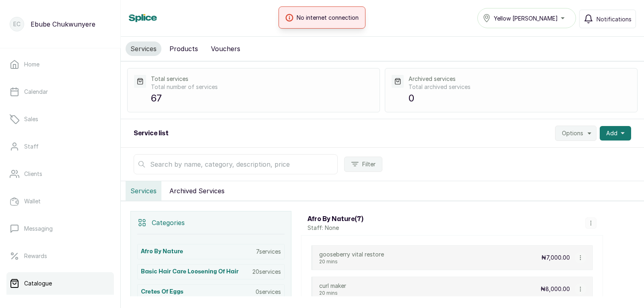  What do you see at coordinates (60, 201) in the screenshot?
I see `a: Wallet` at bounding box center [60, 201].